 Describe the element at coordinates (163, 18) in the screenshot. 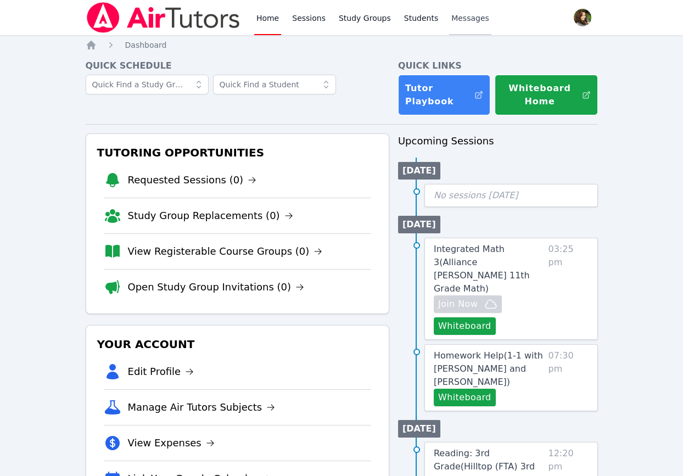

I see `img: Air Tutors` at that location.